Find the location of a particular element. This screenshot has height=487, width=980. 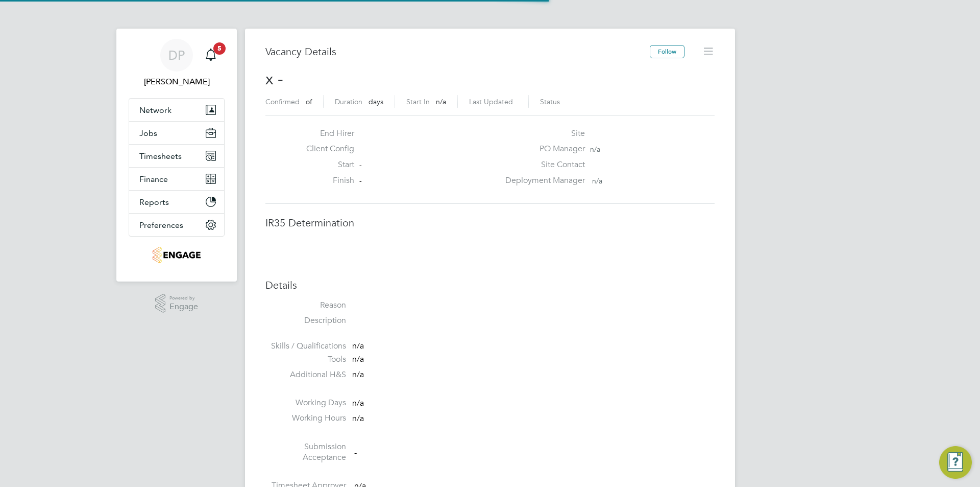

button: Engage Resource Center is located at coordinates (955, 462).